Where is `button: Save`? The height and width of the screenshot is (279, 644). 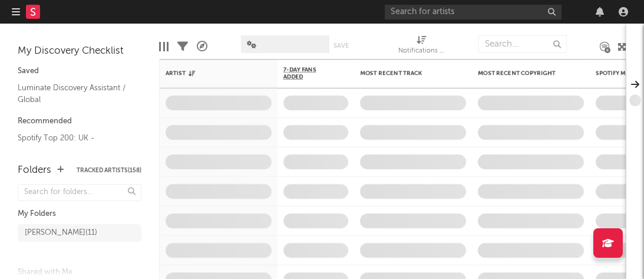
button: Save is located at coordinates (341, 45).